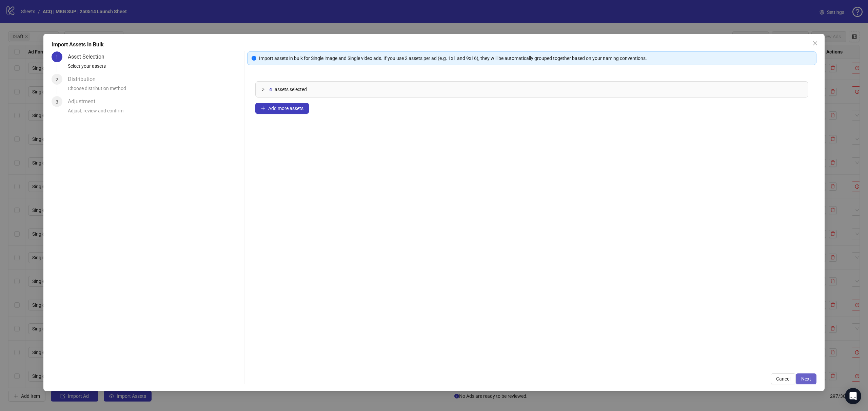  What do you see at coordinates (263, 89) in the screenshot?
I see `span: collapsed` at bounding box center [263, 89].